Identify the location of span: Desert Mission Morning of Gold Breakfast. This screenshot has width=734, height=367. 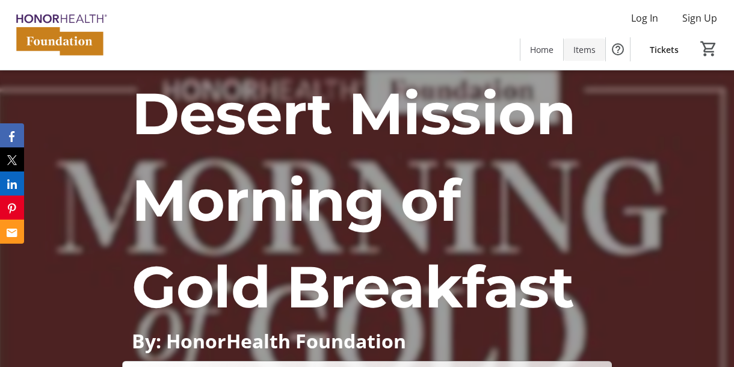
(353, 200).